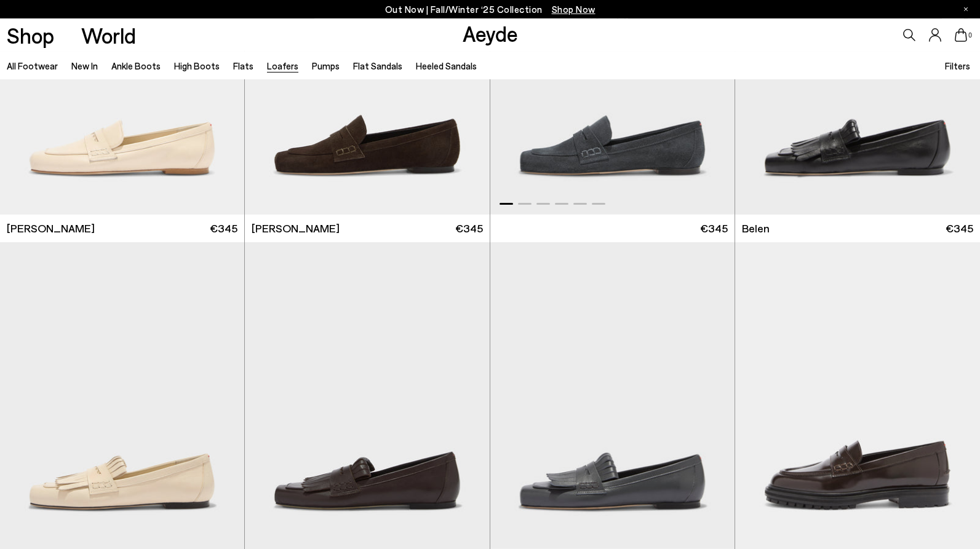 The height and width of the screenshot is (549, 980). What do you see at coordinates (961, 35) in the screenshot?
I see `a: 0` at bounding box center [961, 35].